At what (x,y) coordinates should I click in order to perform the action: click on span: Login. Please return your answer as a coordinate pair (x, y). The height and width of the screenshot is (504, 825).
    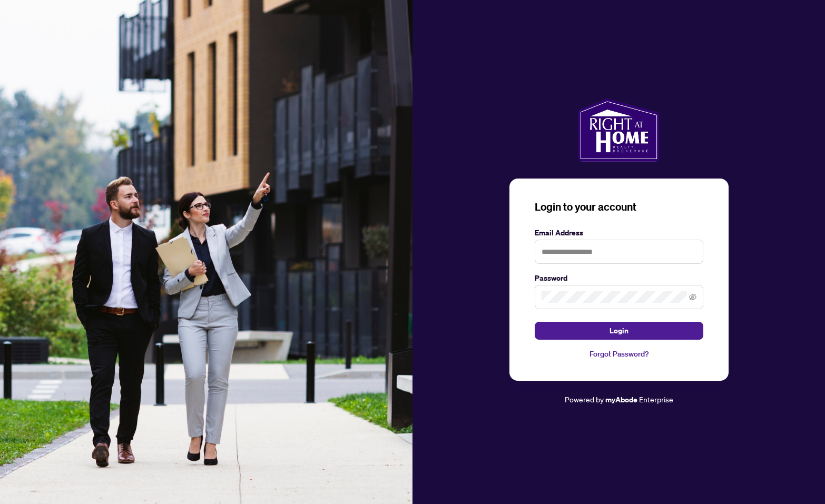
    Looking at the image, I should click on (619, 331).